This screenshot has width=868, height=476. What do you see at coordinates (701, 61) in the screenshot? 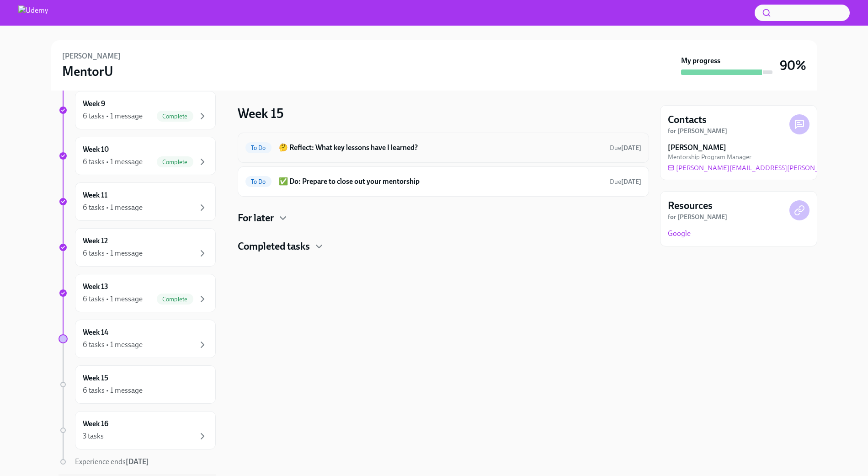
I see `strong: My progress` at bounding box center [701, 61].